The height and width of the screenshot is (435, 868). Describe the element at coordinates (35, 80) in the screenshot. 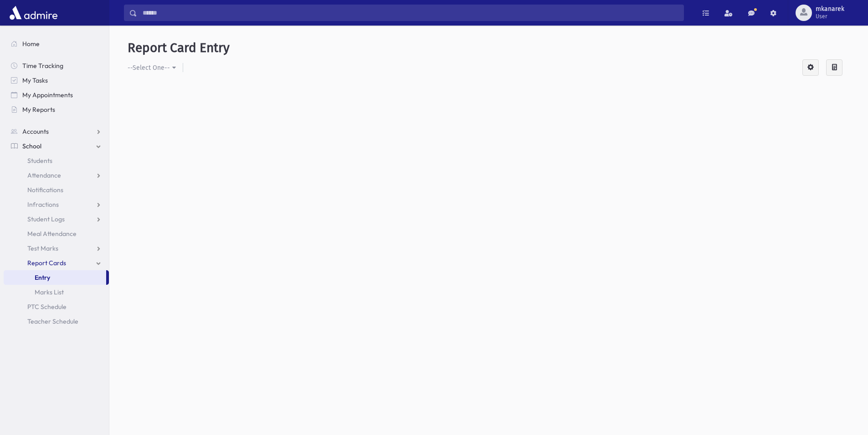

I see `span: My Tasks` at that location.